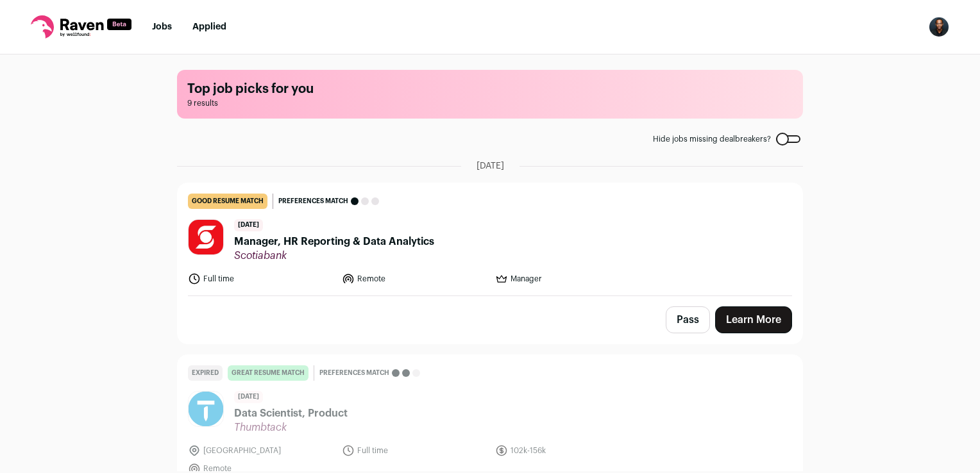  What do you see at coordinates (162, 27) in the screenshot?
I see `a: Jobs` at bounding box center [162, 27].